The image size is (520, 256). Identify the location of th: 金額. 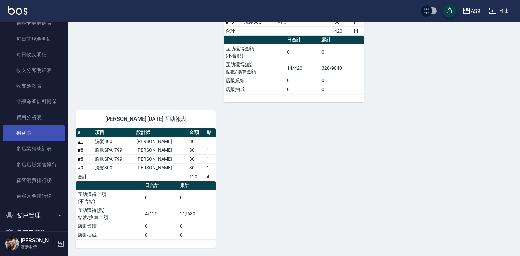
(196, 133).